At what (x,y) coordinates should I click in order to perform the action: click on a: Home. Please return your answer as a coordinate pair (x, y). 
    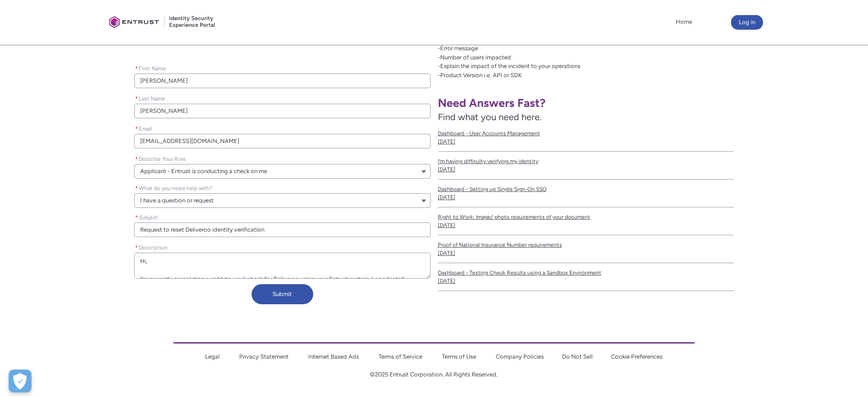
    Looking at the image, I should click on (684, 22).